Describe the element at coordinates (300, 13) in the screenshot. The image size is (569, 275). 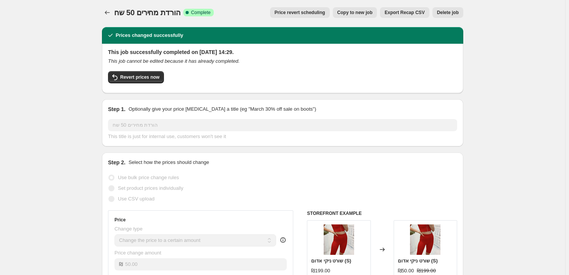
I see `span: Price revert scheduling` at that location.